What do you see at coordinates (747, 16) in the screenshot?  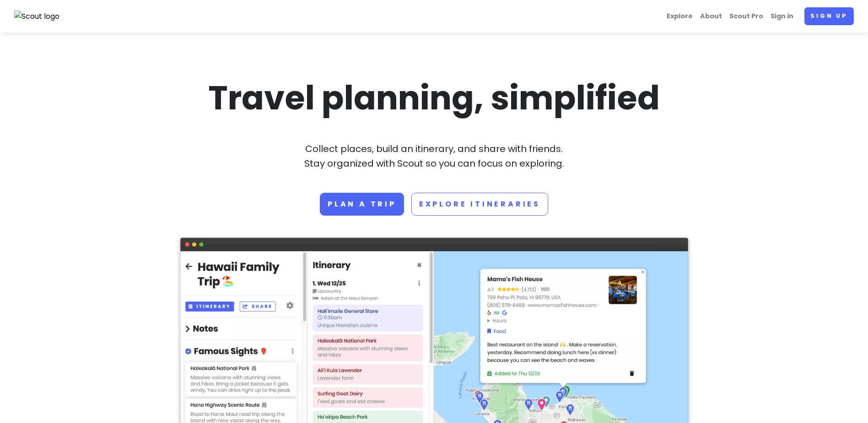 I see `a: Scout Pro` at bounding box center [747, 16].